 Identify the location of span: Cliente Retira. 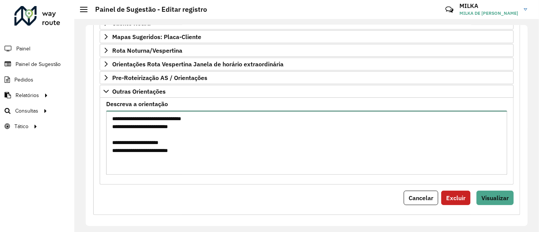
(131, 23).